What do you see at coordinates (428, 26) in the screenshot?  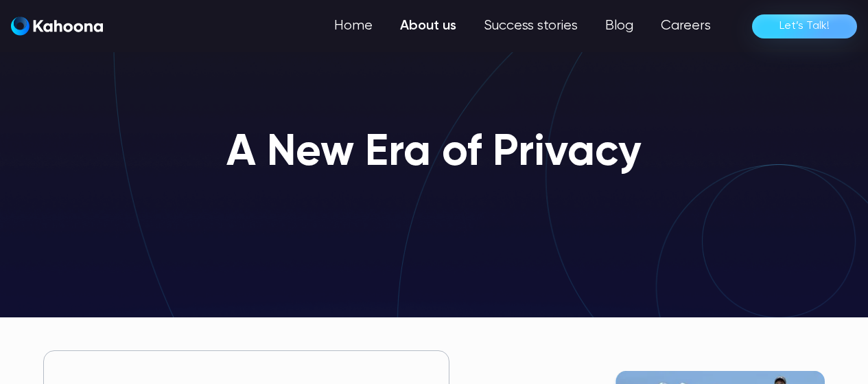 I see `a: About us` at bounding box center [428, 26].